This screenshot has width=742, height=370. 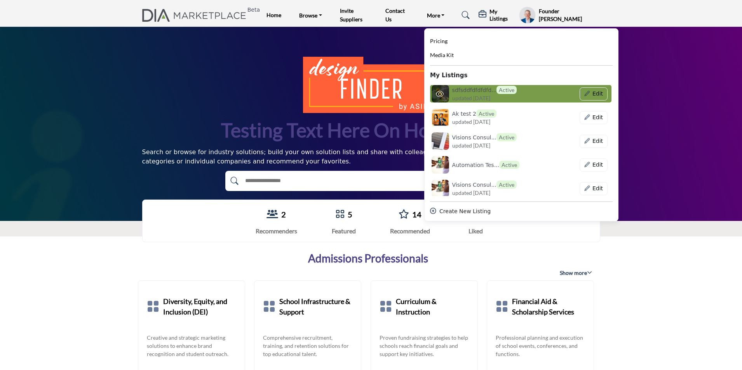 I want to click on h6: Beta, so click(x=254, y=10).